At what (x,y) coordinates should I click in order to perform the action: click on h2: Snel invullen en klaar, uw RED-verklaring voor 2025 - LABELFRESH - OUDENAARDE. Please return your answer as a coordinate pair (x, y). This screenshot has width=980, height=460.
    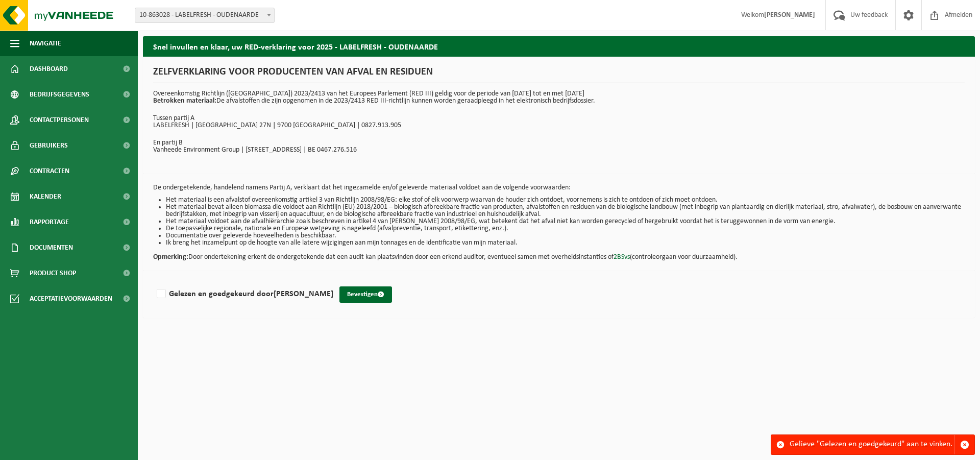
    Looking at the image, I should click on (559, 46).